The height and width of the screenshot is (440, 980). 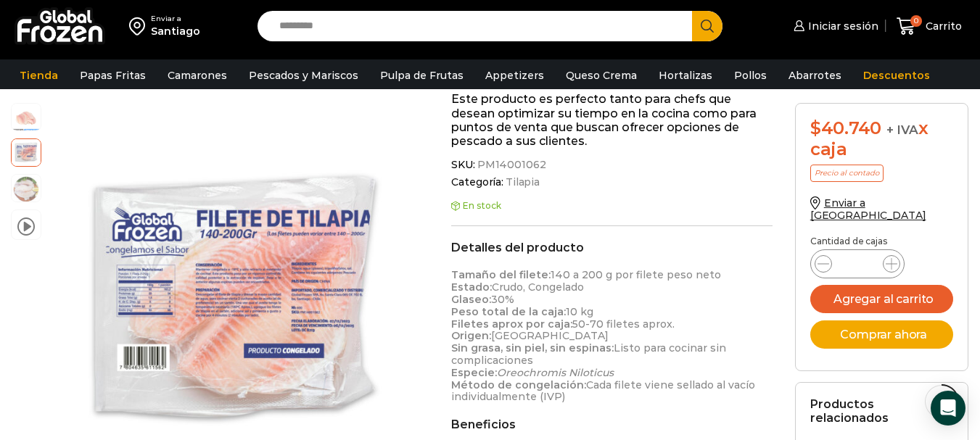 What do you see at coordinates (472, 287) in the screenshot?
I see `strong: Estado:` at bounding box center [472, 287].